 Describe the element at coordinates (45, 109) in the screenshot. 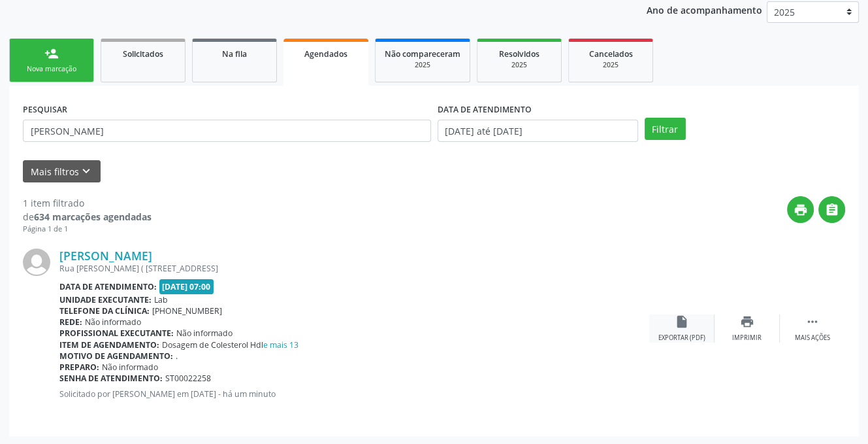

I see `label: PESQUISAR` at that location.